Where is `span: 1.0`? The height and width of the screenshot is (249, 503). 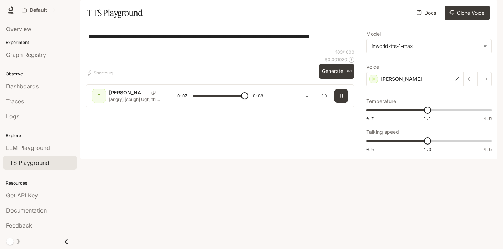
span: 1.0 is located at coordinates (428, 149).